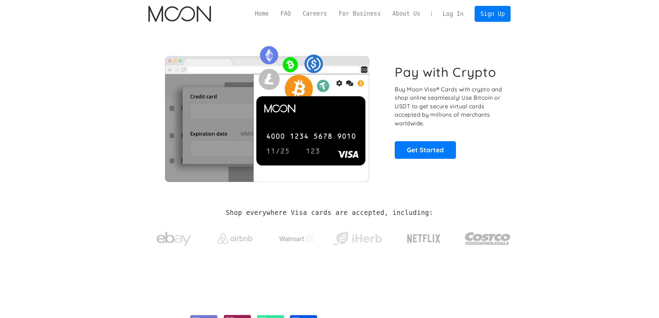 The image size is (659, 318). What do you see at coordinates (235, 237) in the screenshot?
I see `a: Airbnb` at bounding box center [235, 237].